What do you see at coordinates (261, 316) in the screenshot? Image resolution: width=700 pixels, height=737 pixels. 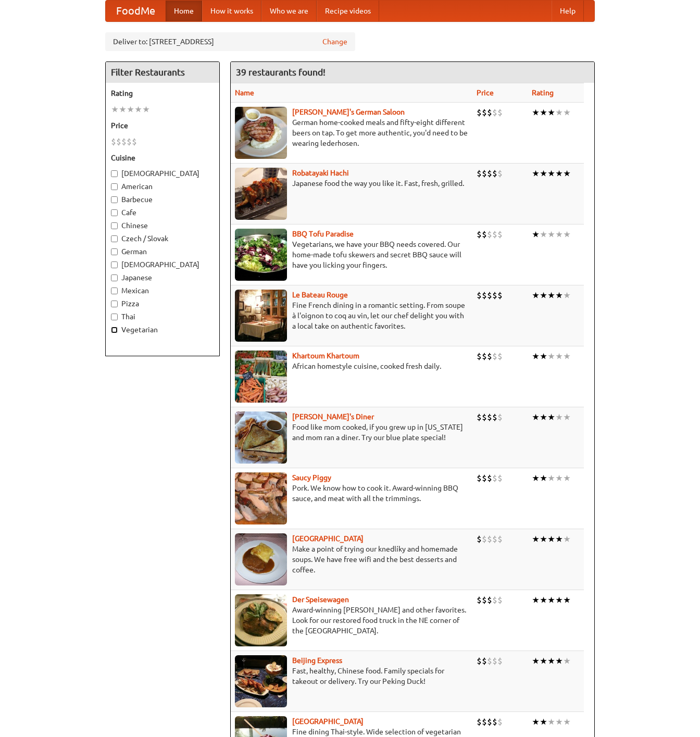 I see `img: bateaurouge.jpg` at bounding box center [261, 316].